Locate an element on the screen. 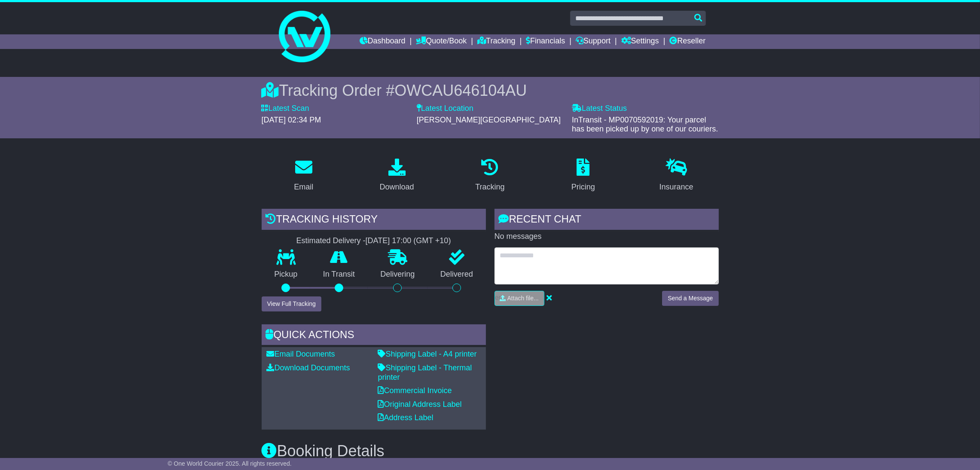  a: Commercial Invoice is located at coordinates (415, 391).